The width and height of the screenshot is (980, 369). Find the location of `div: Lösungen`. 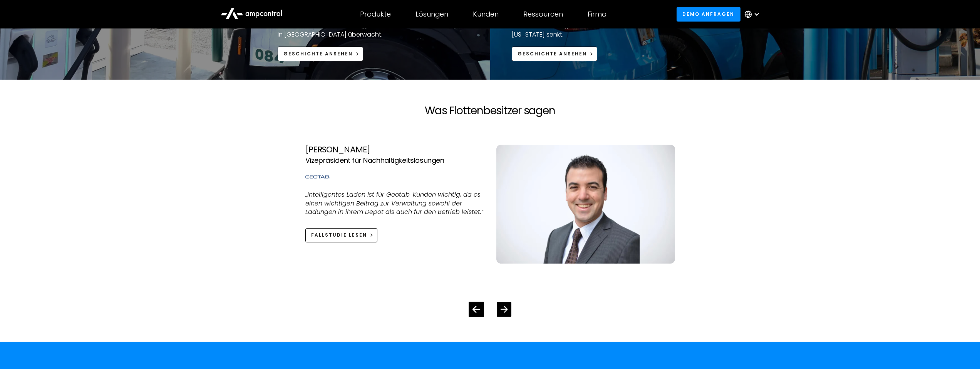

div: Lösungen is located at coordinates (432, 14).